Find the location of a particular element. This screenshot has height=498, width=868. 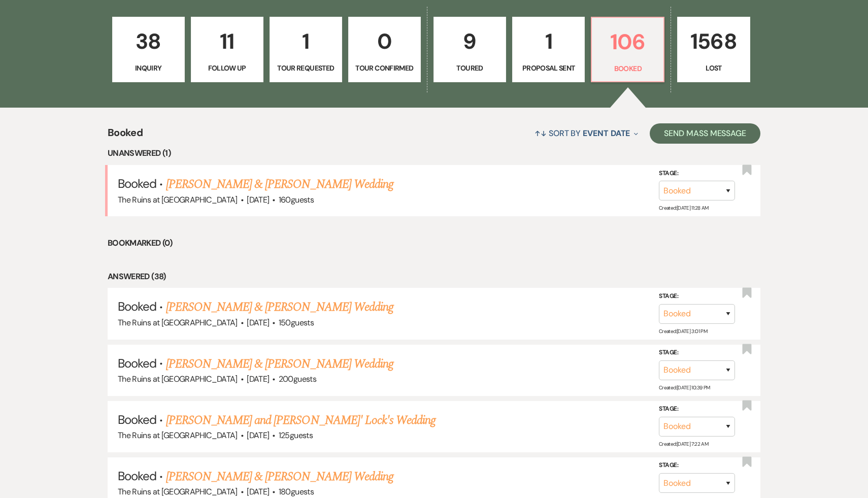

a: 1Tour Requested is located at coordinates (305, 50).